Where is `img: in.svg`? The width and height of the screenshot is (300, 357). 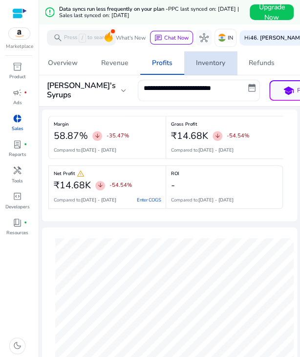
img: in.svg is located at coordinates (222, 38).